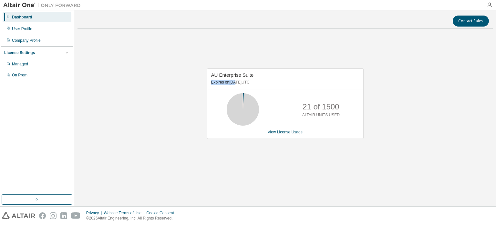  What do you see at coordinates (162, 213) in the screenshot?
I see `div: Cookie Consent` at bounding box center [162, 213].